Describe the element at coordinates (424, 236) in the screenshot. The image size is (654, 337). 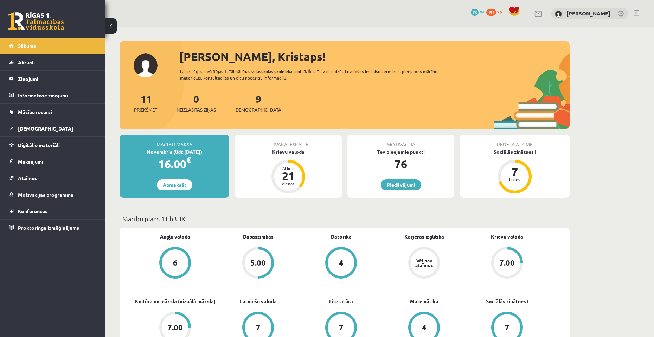
I see `a: Karjeras izglītība` at that location.